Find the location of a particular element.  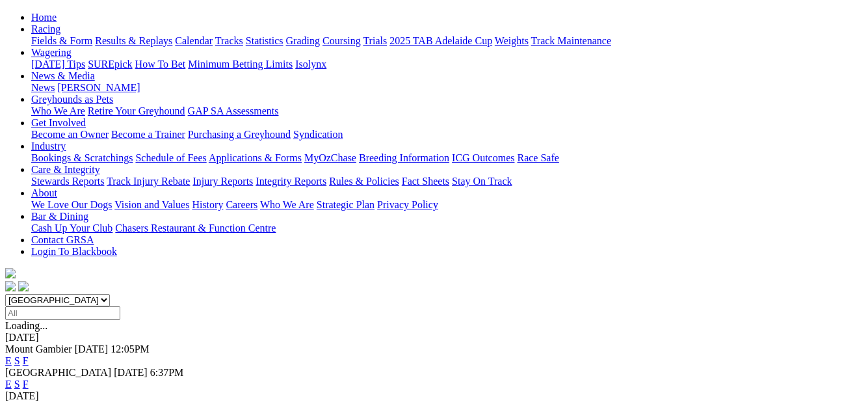

a: Care & Integrity is located at coordinates (66, 169).